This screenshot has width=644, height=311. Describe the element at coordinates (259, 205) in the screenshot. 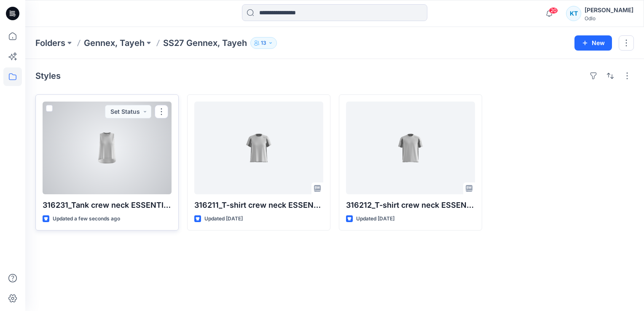

I see `p: 316211_T-shirt crew neck ESSENTIAL LINENCOOL_EP_YPT` at that location.